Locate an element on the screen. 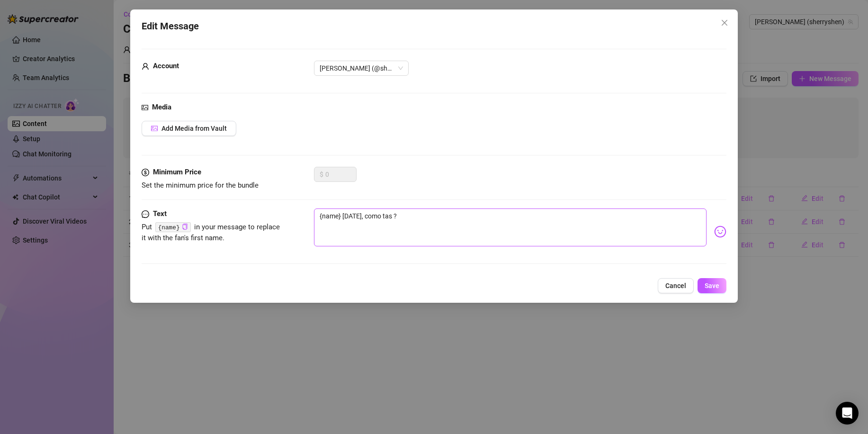 Image resolution: width=868 pixels, height=434 pixels. img: svg%3e is located at coordinates (720, 231).